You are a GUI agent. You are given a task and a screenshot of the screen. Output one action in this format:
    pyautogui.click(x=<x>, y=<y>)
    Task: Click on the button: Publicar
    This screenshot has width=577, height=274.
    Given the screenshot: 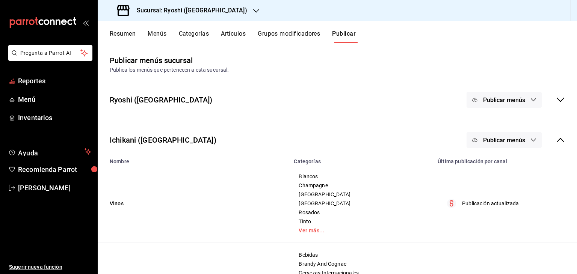 What is the action you would take?
    pyautogui.click(x=344, y=36)
    